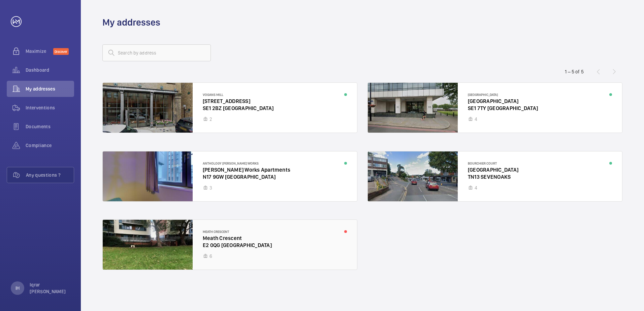  I want to click on h1: My addresses, so click(131, 22).